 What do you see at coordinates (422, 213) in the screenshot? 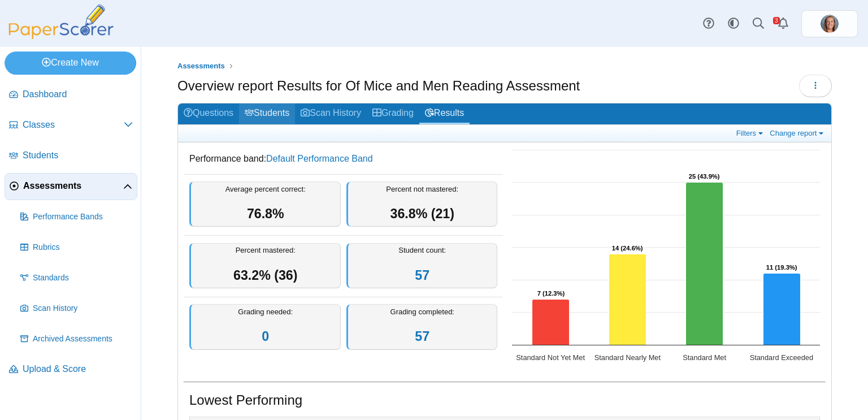
I see `span: 36.8% (21)` at bounding box center [422, 213].